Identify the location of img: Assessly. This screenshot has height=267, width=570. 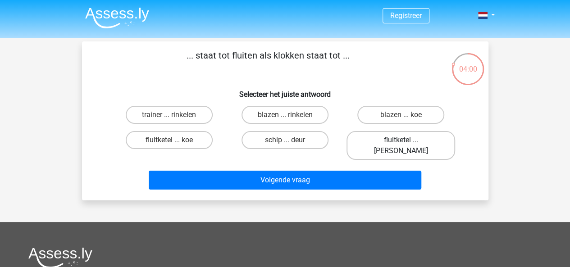
(117, 18).